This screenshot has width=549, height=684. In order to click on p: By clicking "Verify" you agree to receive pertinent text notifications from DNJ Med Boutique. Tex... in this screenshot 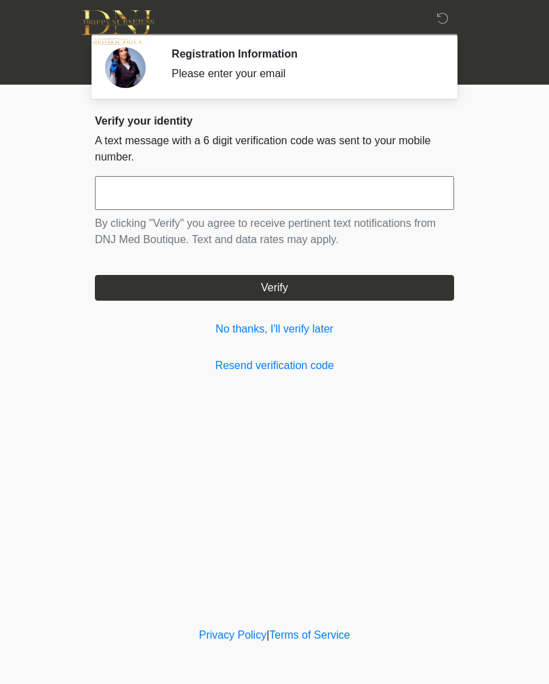, I will do `click(274, 232)`.